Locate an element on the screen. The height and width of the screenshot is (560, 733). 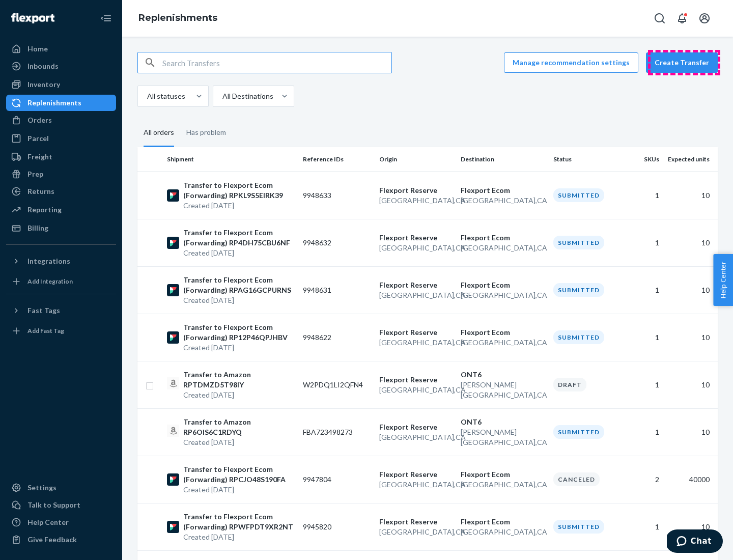
th: Status is located at coordinates (587, 159).